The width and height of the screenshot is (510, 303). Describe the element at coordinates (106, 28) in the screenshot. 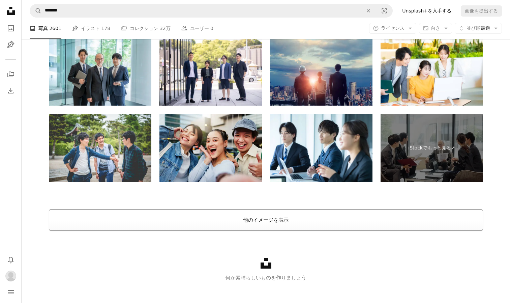

I see `span: 178` at that location.